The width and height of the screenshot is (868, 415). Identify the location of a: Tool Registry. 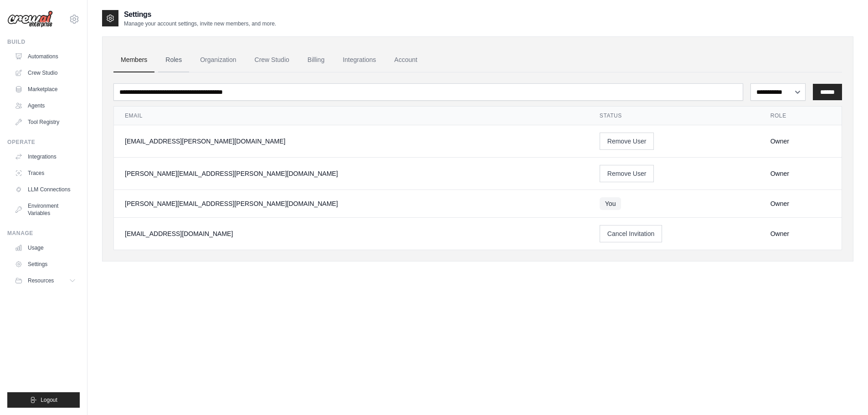
(45, 122).